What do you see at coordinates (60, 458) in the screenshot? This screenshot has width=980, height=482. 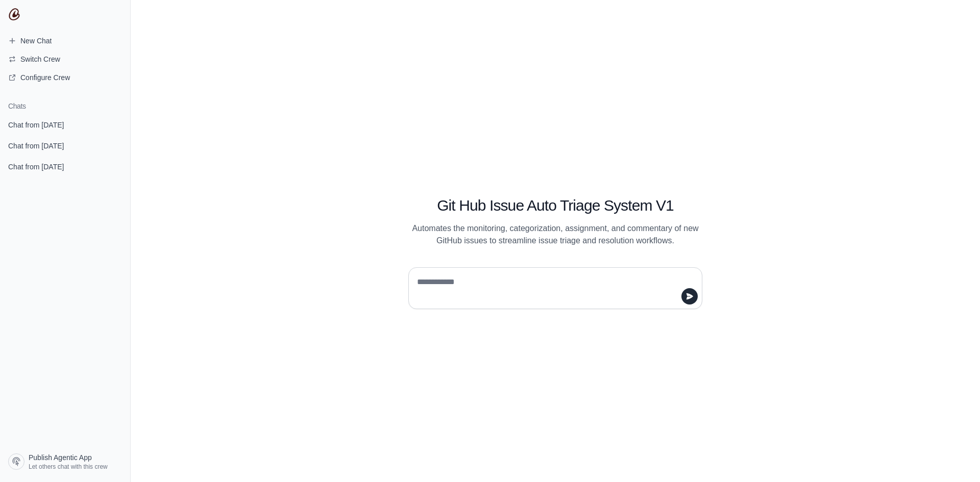 I see `span: Publish Agentic App` at bounding box center [60, 458].